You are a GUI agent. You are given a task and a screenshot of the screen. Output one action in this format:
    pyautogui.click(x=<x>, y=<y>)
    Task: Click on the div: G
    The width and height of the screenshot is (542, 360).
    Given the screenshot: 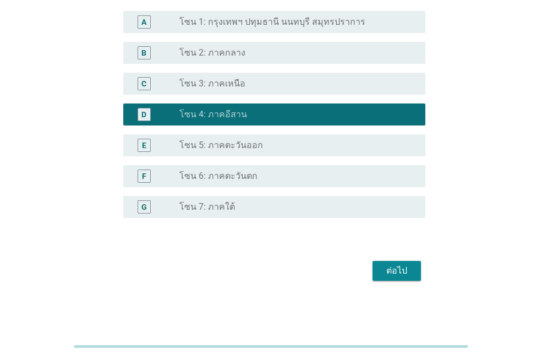 What is the action you would take?
    pyautogui.click(x=144, y=207)
    